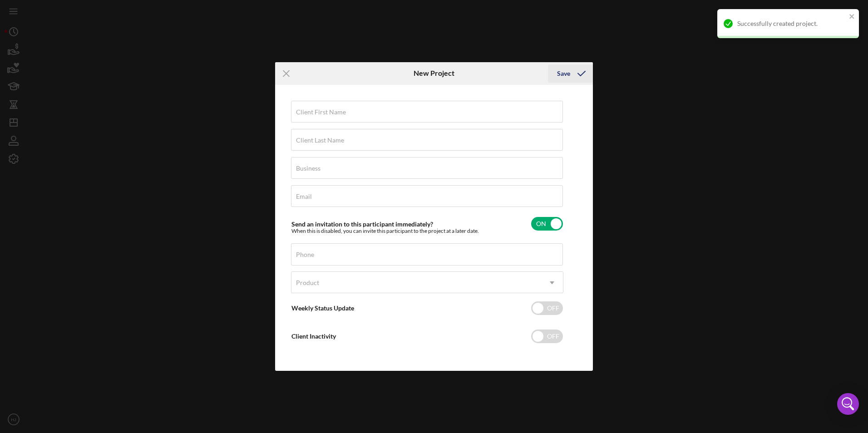 Image resolution: width=868 pixels, height=433 pixels. I want to click on div: Successfully created project., so click(792, 23).